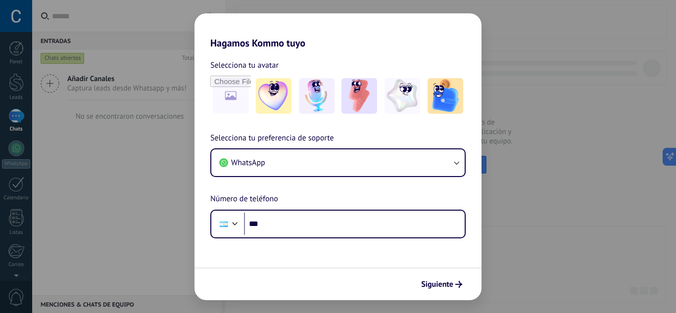 This screenshot has width=676, height=313. Describe the element at coordinates (338, 163) in the screenshot. I see `button: WhatsApp` at that location.